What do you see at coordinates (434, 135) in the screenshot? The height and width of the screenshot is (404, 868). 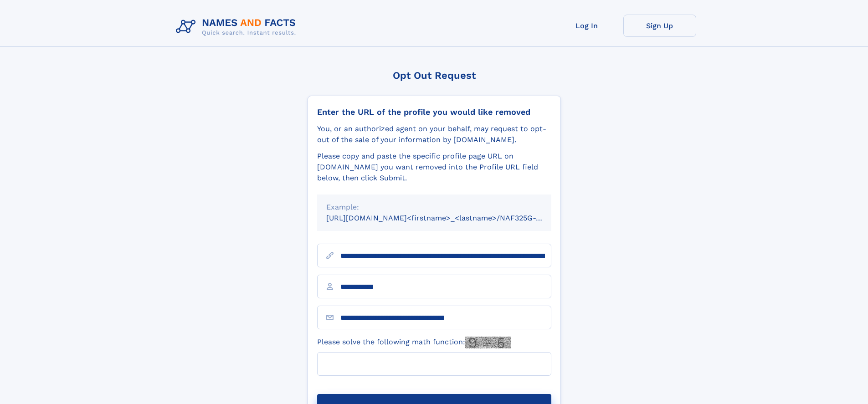 I see `div: You, or an authorized agent on your behalf, may request to opt-out of the sale of your informatio...` at bounding box center [434, 135].